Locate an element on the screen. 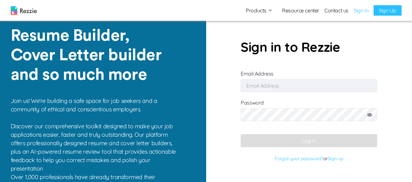 The width and height of the screenshot is (412, 182). a: Resource center is located at coordinates (301, 10).